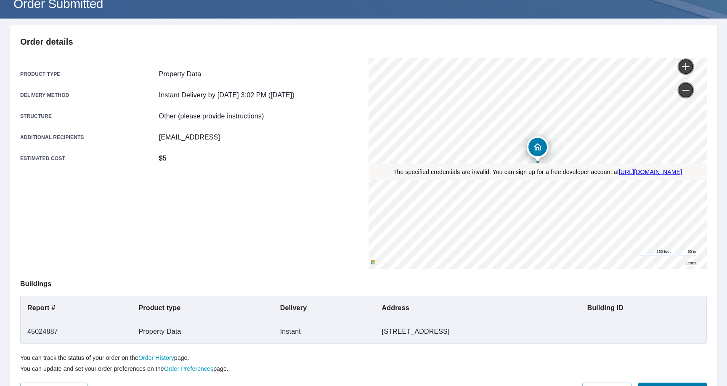 The width and height of the screenshot is (727, 386). Describe the element at coordinates (88, 74) in the screenshot. I see `p: Product type` at that location.